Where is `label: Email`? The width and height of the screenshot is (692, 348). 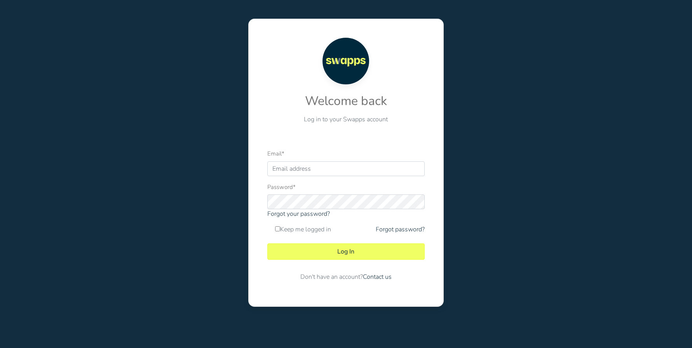
label: Email is located at coordinates (276, 153).